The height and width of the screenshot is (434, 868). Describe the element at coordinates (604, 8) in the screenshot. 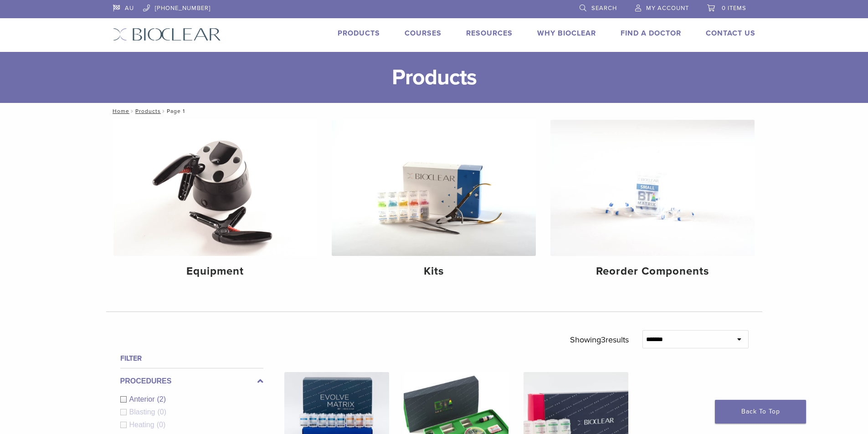

I see `span: Search` at that location.